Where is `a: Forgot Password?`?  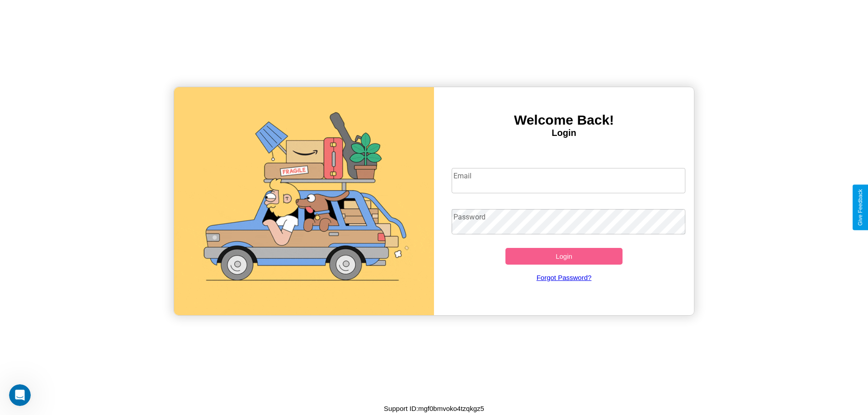 a: Forgot Password? is located at coordinates (564, 277).